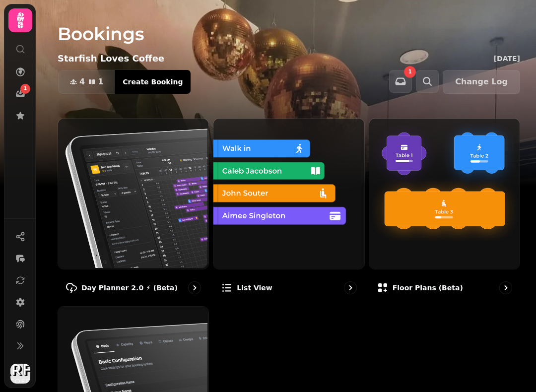 This screenshot has width=536, height=392. I want to click on p: List view, so click(254, 288).